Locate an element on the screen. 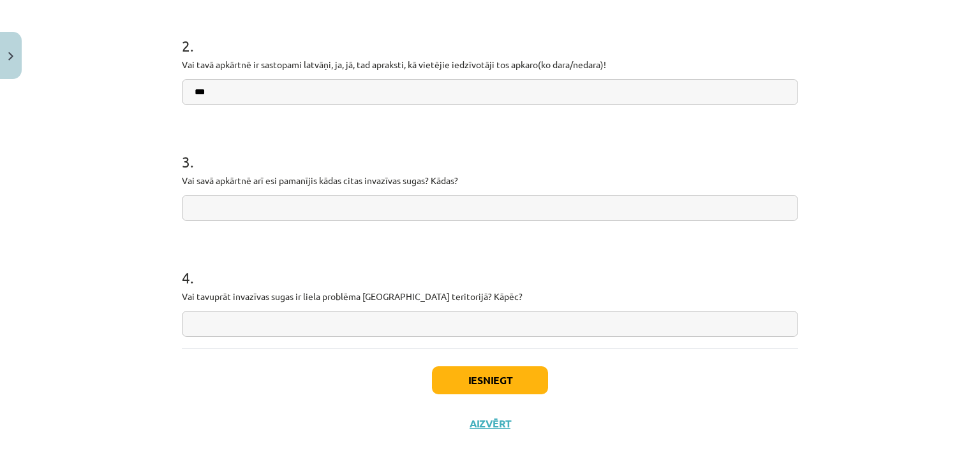 The width and height of the screenshot is (980, 465). p: Vai savā apkārtnē arī esi pamanījis kādas citas invazīvas sugas? Kādas? is located at coordinates (490, 180).